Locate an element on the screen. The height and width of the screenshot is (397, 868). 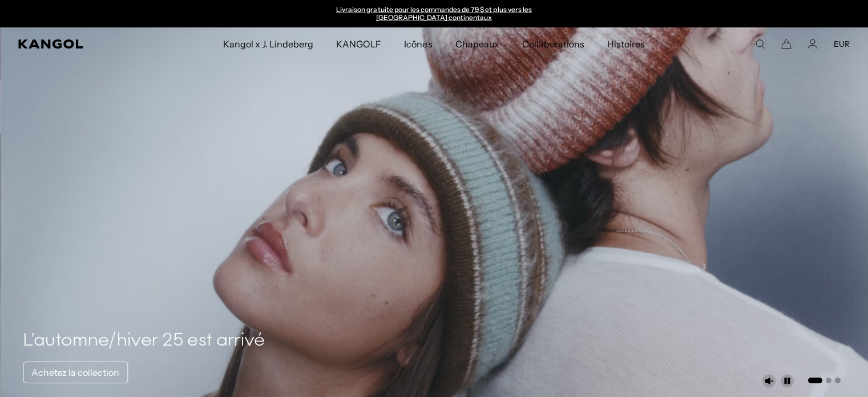
a: Collaborations is located at coordinates (553, 44).